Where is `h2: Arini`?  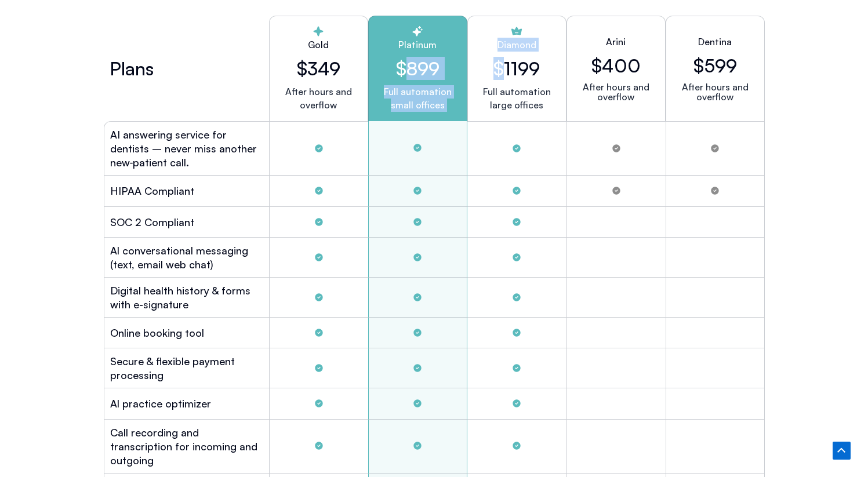 h2: Arini is located at coordinates (616, 41).